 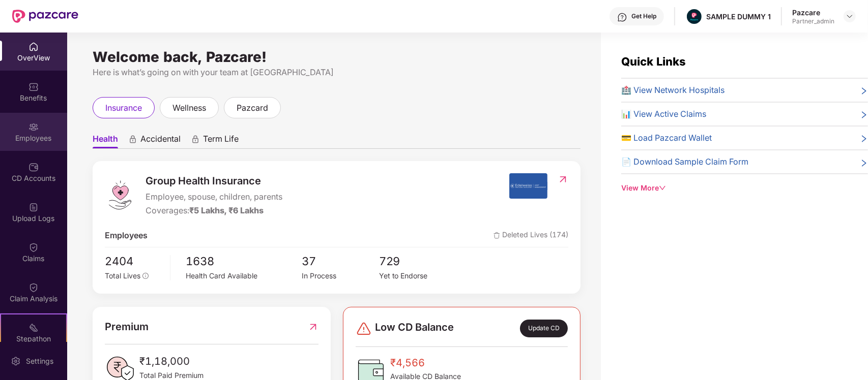 What do you see at coordinates (849, 16) in the screenshot?
I see `img: svg+xml;base64,PHN2ZyBpZD0iRHJvcGRvd24tMzJ4MzIiIHhtbG5zPSJodHRwOi8vd3d3LnczLm9yZy8yMDAwL3N2ZyIgd2...` at bounding box center [849, 16].